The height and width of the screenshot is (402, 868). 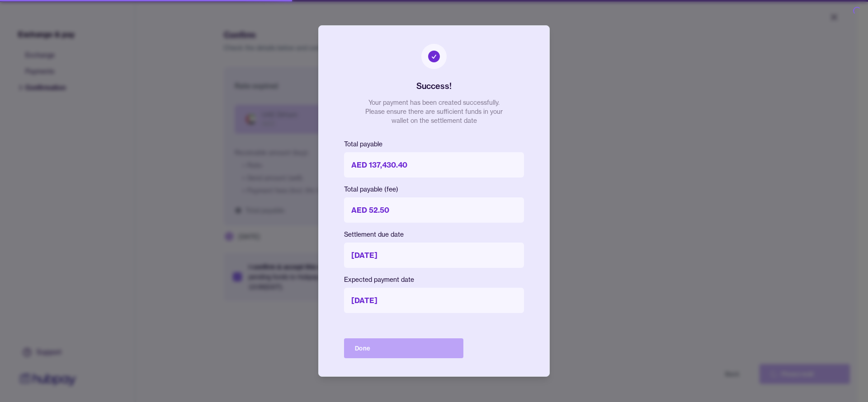 What do you see at coordinates (434, 210) in the screenshot?
I see `p: AED 52.50` at bounding box center [434, 210].